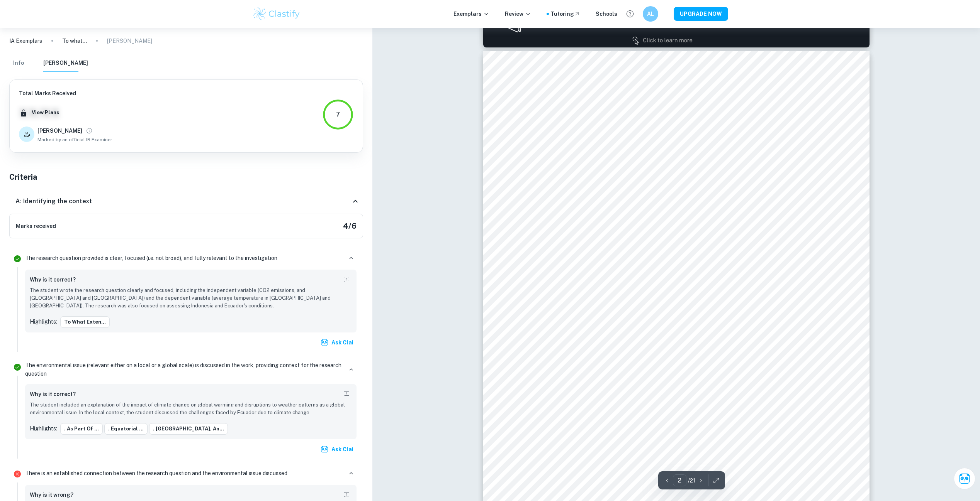 The width and height of the screenshot is (980, 501). What do you see at coordinates (650, 14) in the screenshot?
I see `button: AL` at bounding box center [650, 14].